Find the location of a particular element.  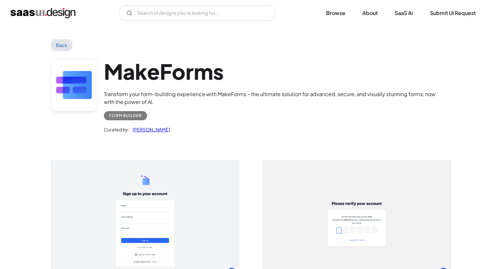

input: Search UI designs you're looking for... is located at coordinates (197, 13).